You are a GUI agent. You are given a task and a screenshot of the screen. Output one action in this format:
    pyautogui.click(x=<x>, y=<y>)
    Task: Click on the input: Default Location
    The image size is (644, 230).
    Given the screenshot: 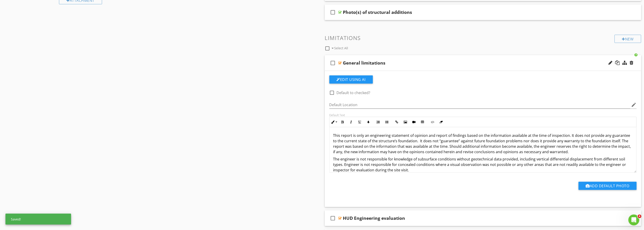 What is the action you would take?
    pyautogui.click(x=480, y=105)
    